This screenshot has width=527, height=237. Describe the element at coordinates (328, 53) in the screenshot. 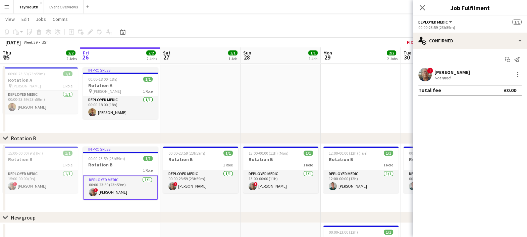

I see `span: Mon` at that location.